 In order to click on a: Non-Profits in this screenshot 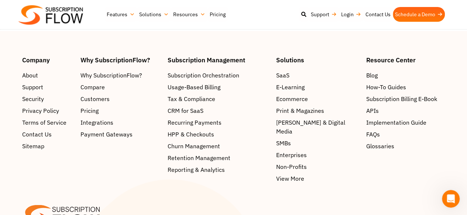, I will do `click(317, 167)`.